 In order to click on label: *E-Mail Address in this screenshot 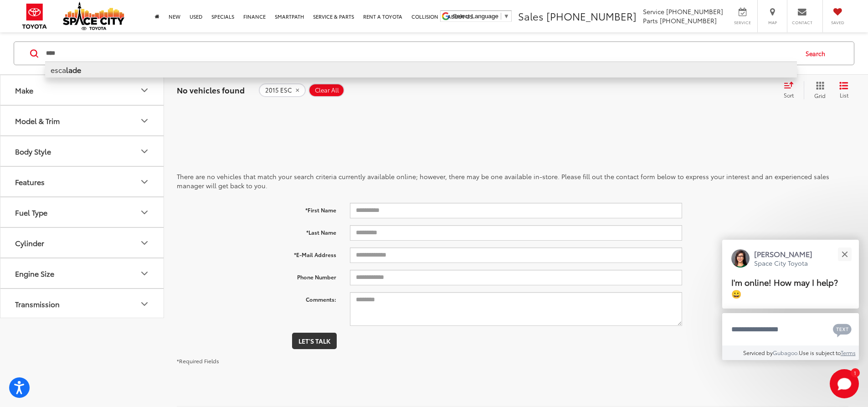, I will do `click(257, 253)`.